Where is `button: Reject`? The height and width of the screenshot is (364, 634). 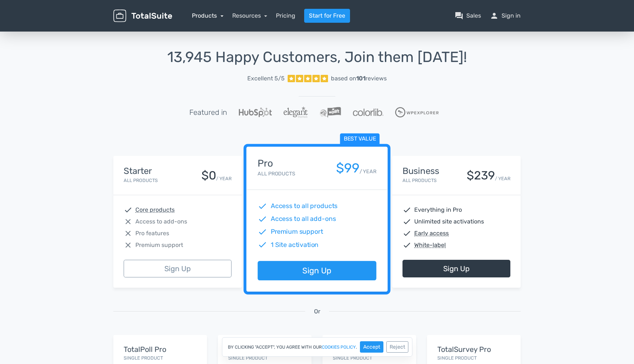 button: Reject is located at coordinates (397, 347).